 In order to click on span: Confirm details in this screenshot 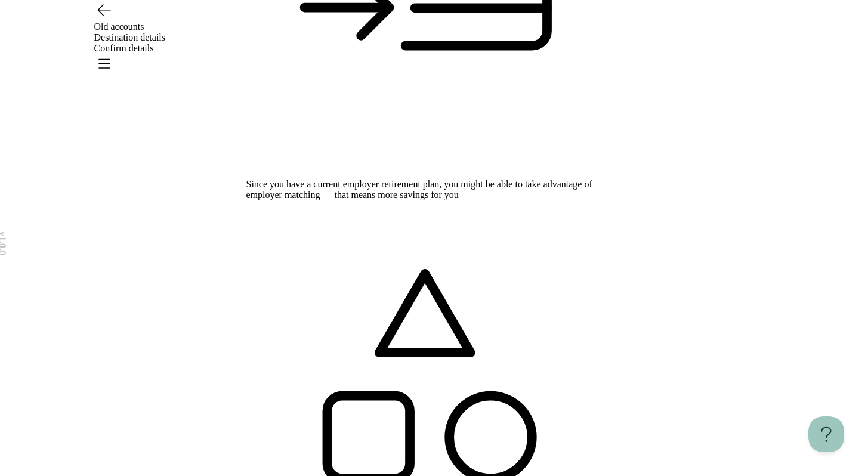, I will do `click(124, 47)`.